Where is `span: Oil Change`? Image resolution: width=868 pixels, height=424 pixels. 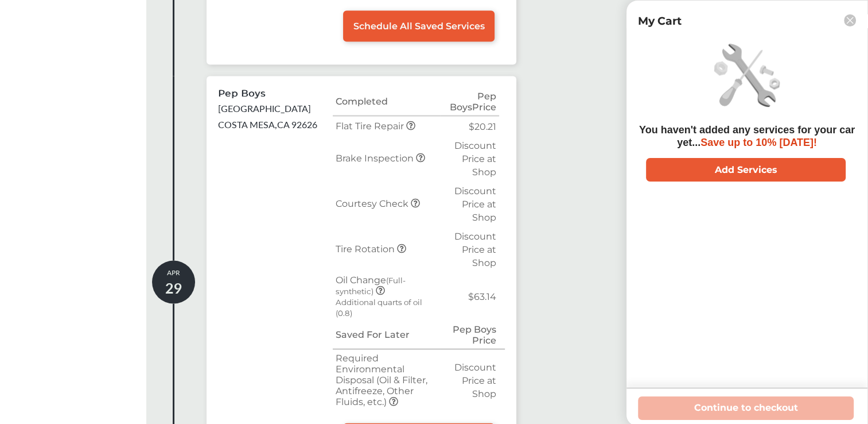
span: Oil Change is located at coordinates (371, 285).